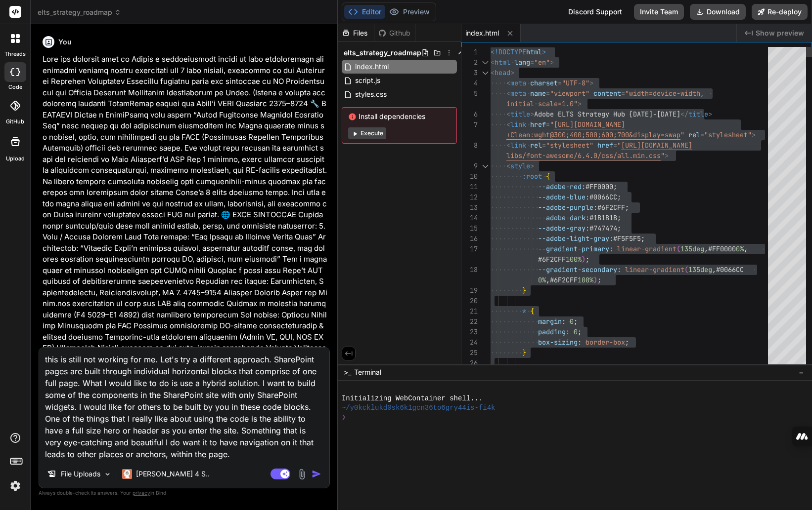  What do you see at coordinates (395, 33) in the screenshot?
I see `div: Github` at bounding box center [395, 33].